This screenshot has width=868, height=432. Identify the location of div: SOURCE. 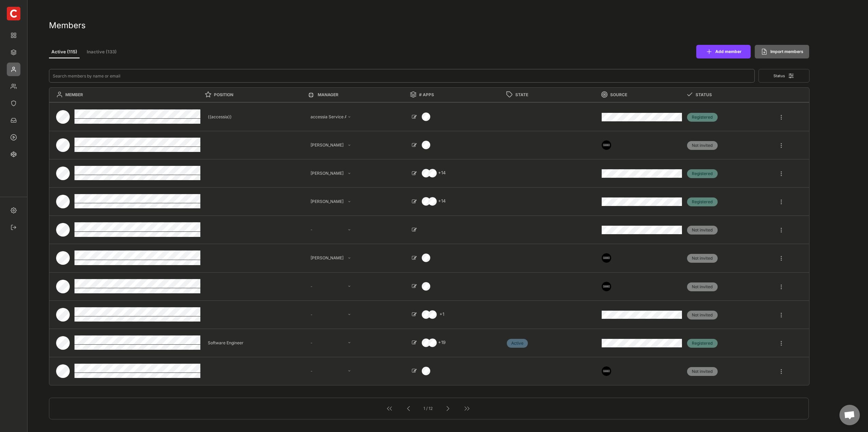
(646, 95).